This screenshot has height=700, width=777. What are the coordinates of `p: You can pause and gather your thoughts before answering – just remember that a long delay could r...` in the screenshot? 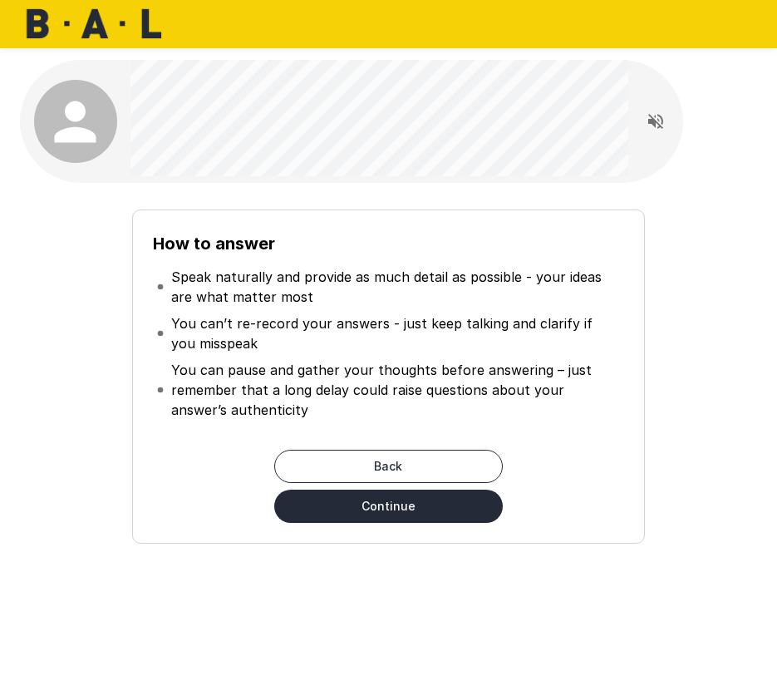 It's located at (396, 390).